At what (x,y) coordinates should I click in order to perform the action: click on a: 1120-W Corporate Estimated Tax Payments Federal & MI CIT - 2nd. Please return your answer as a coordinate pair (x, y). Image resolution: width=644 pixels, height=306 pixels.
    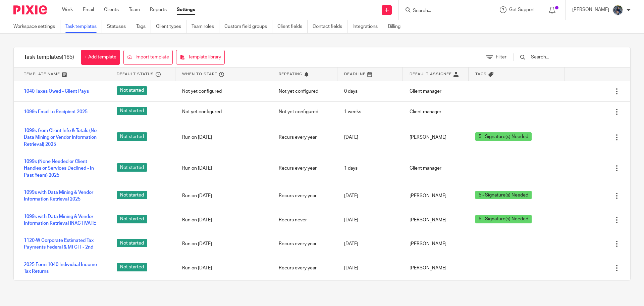
    Looking at the image, I should click on (63, 244).